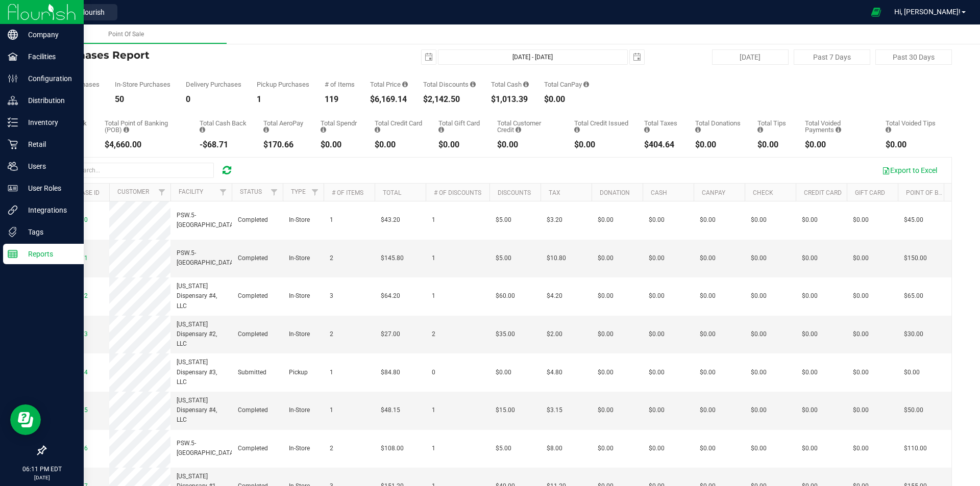  Describe the element at coordinates (472, 84) in the screenshot. I see `i: Sum of the discount values applied to the all purchases in the date range.` at that location.